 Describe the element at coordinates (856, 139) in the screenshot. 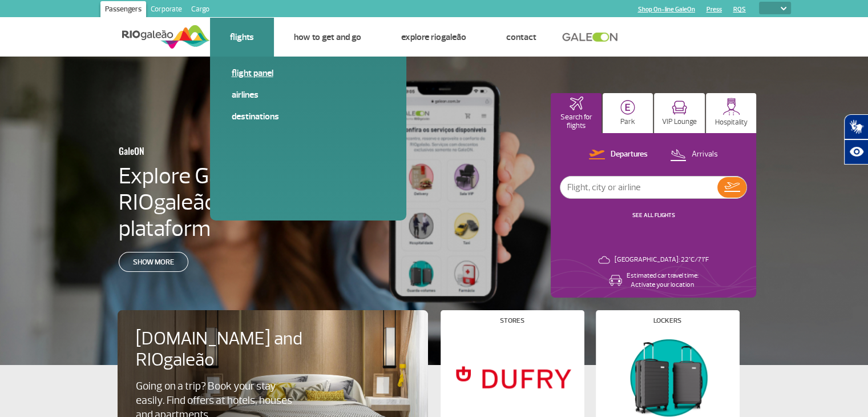

I see `div: Plugin de acessibilidade da Hand Talk.` at that location.